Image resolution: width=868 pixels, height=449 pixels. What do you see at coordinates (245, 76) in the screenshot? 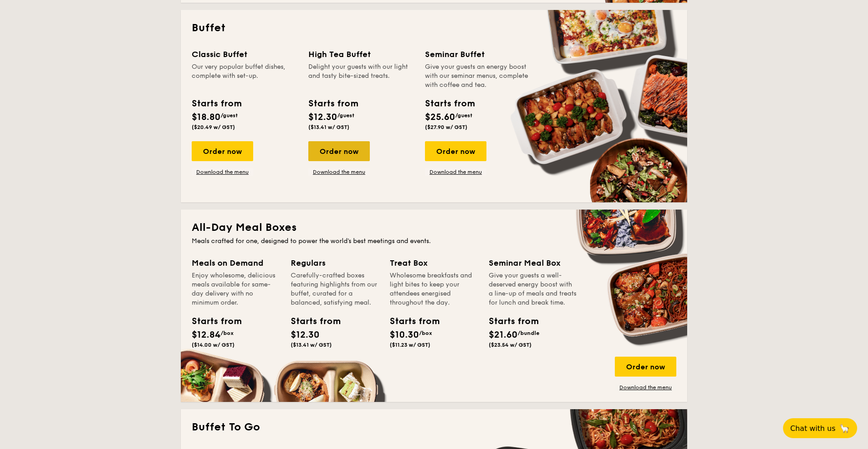
I see `div: Our very popular buffet dishes, complete with set-up.` at bounding box center [245, 76].